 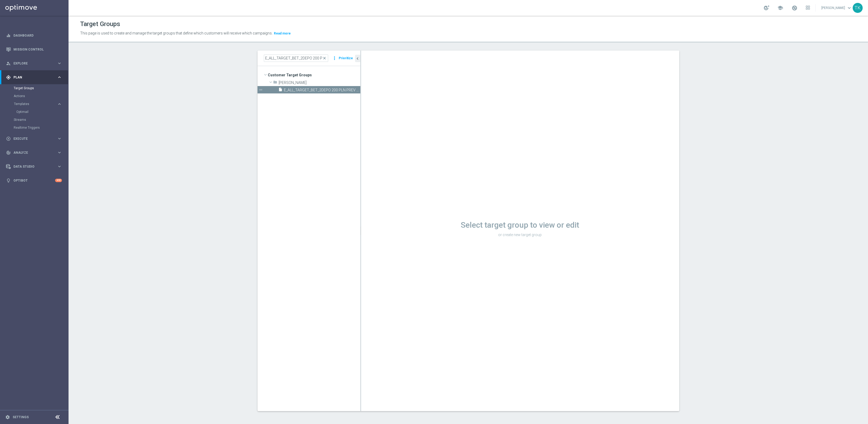 I want to click on i: lightbulb, so click(x=8, y=181).